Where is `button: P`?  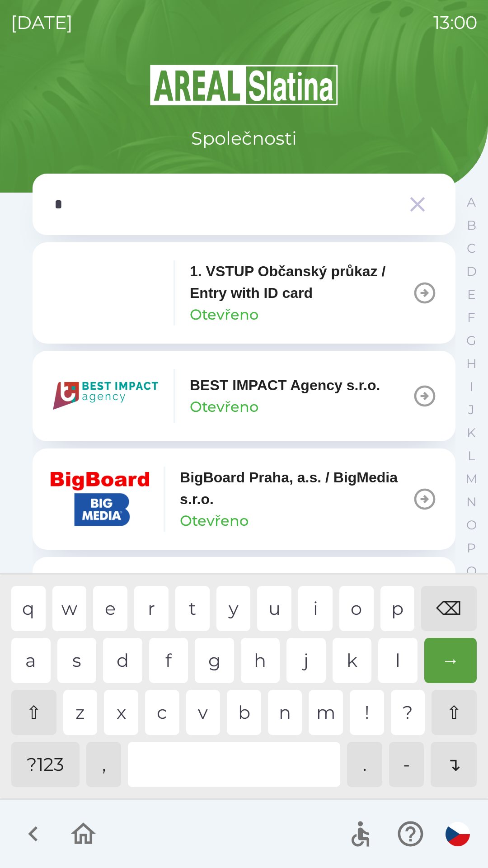 button: P is located at coordinates (471, 548).